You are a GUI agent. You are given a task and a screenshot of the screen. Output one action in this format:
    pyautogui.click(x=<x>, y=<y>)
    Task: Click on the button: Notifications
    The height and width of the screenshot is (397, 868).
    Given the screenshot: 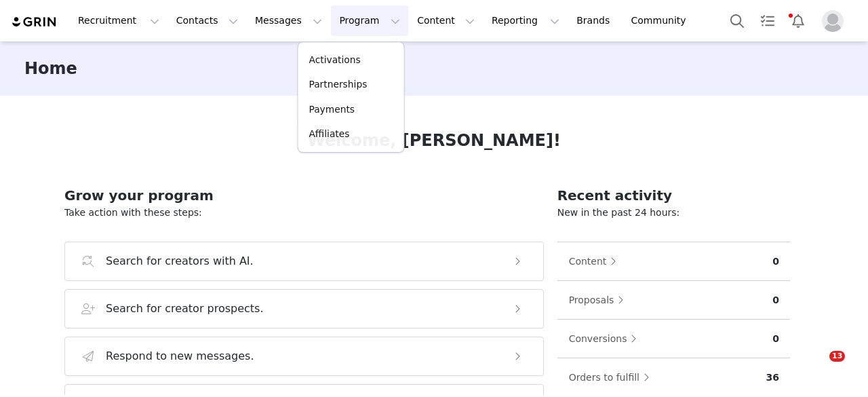 What is the action you would take?
    pyautogui.click(x=798, y=20)
    